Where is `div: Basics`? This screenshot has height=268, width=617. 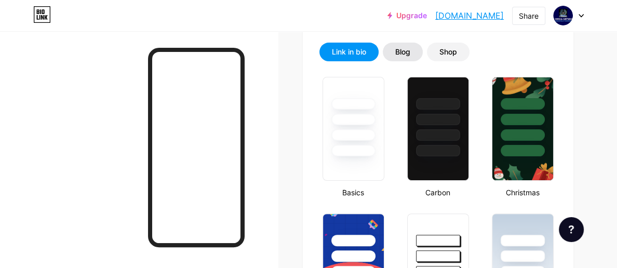 div: Basics is located at coordinates (353, 192).